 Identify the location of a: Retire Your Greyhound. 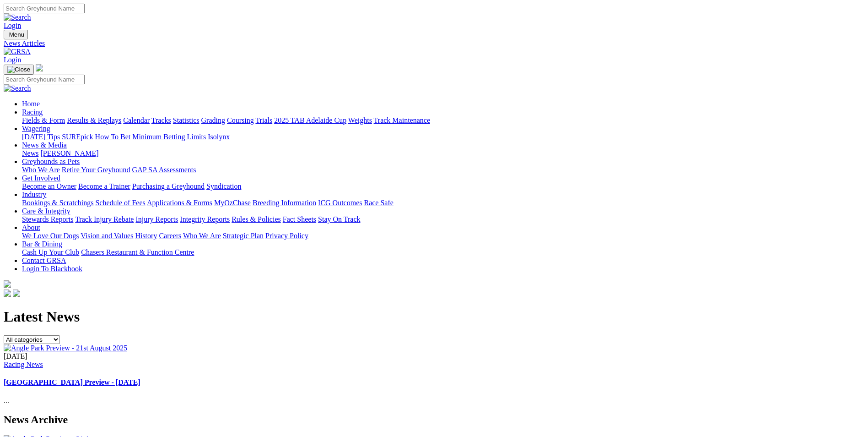
(96, 169).